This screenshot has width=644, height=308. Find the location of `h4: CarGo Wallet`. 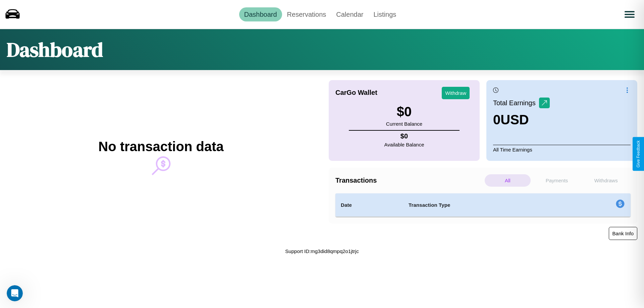

h4: CarGo Wallet is located at coordinates (356, 92).